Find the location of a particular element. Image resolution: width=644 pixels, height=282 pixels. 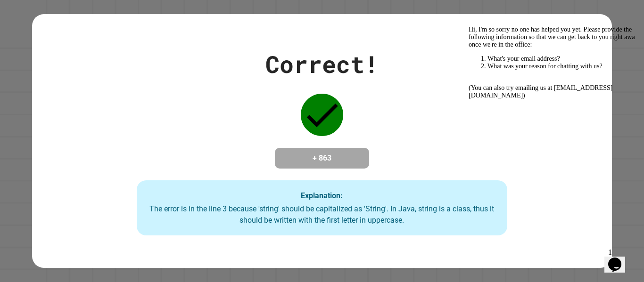

li: What was your reason for chatting with us? is located at coordinates (98, 44).